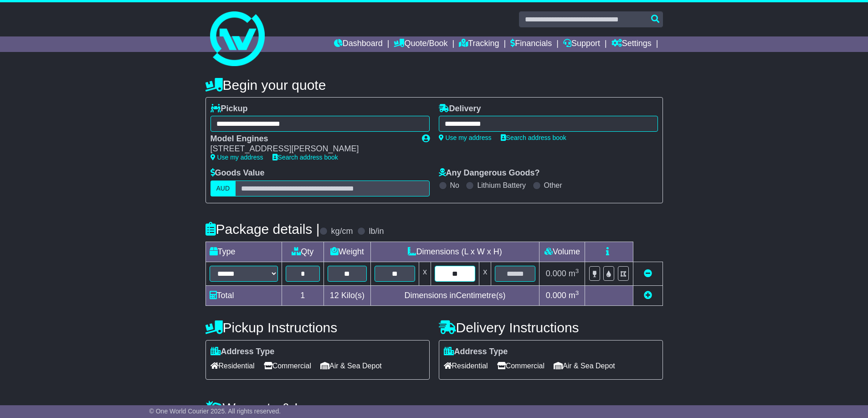 Image resolution: width=868 pixels, height=418 pixels. I want to click on a: Financials, so click(531, 44).